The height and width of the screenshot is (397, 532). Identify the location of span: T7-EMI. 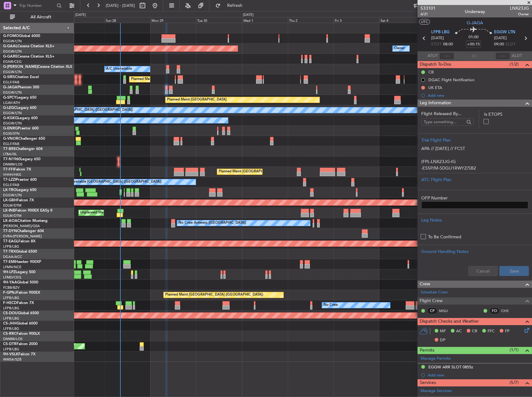
(9, 262).